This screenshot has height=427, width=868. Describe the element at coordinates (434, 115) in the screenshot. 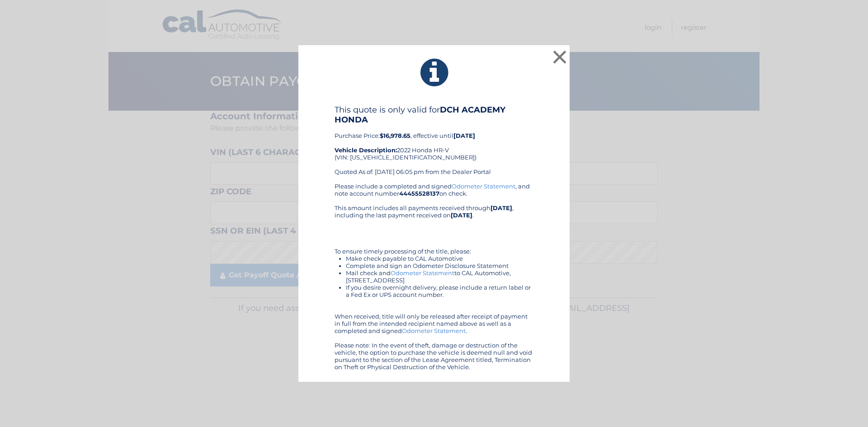

I see `h4: This quote is only valid for` at that location.